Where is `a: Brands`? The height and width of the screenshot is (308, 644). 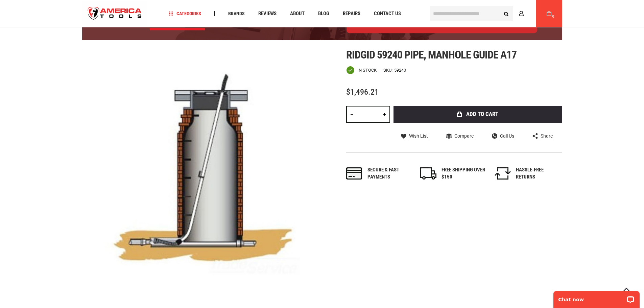 a: Brands is located at coordinates (236, 14).